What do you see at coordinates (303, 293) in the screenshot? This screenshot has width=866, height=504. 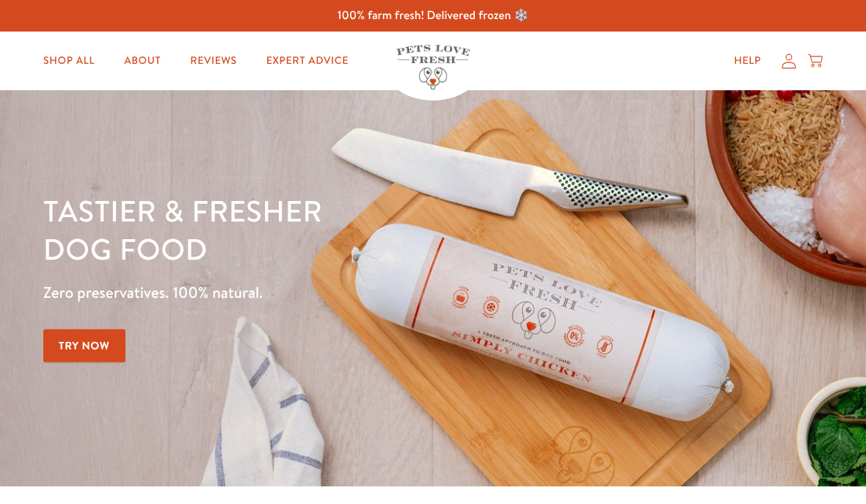 I see `p: Zero preservatives. 100% natural.` at bounding box center [303, 293].